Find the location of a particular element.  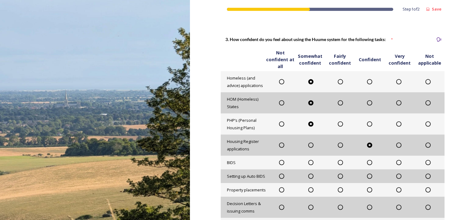

span: PHP’s (Personal Housing Plans) is located at coordinates (241, 124).